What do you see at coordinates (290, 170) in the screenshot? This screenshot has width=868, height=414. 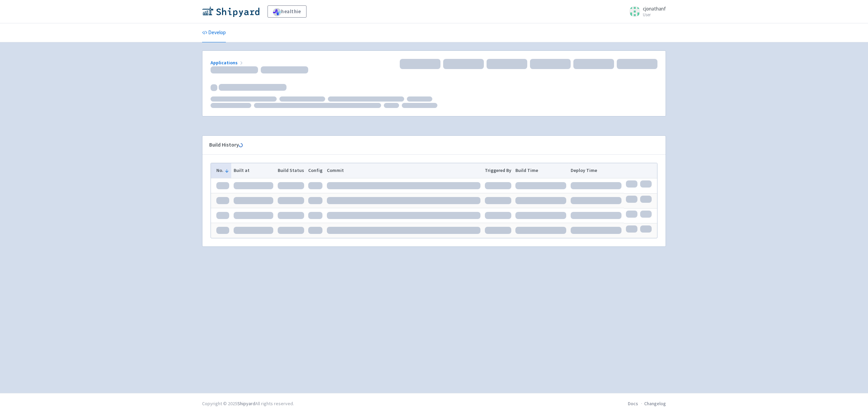 I see `th: Build Status` at bounding box center [290, 170].